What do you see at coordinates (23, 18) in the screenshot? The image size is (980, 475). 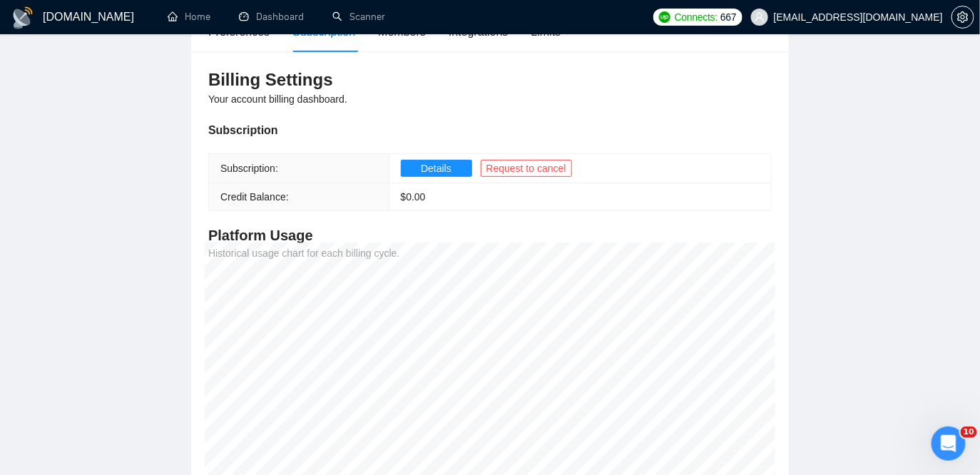 I see `img: logo` at bounding box center [23, 18].